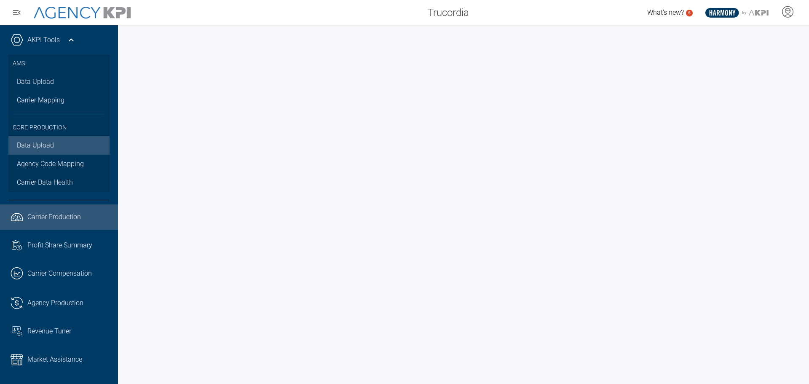 This screenshot has height=384, width=809. What do you see at coordinates (55, 360) in the screenshot?
I see `span: Market Assistance` at bounding box center [55, 360].